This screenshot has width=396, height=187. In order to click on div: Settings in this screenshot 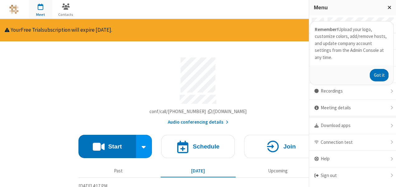, I will do `click(352, 42)`.